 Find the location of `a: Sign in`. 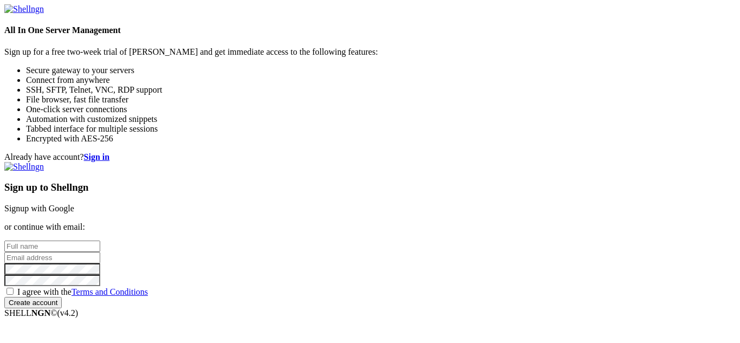

a: Sign in is located at coordinates (97, 157).